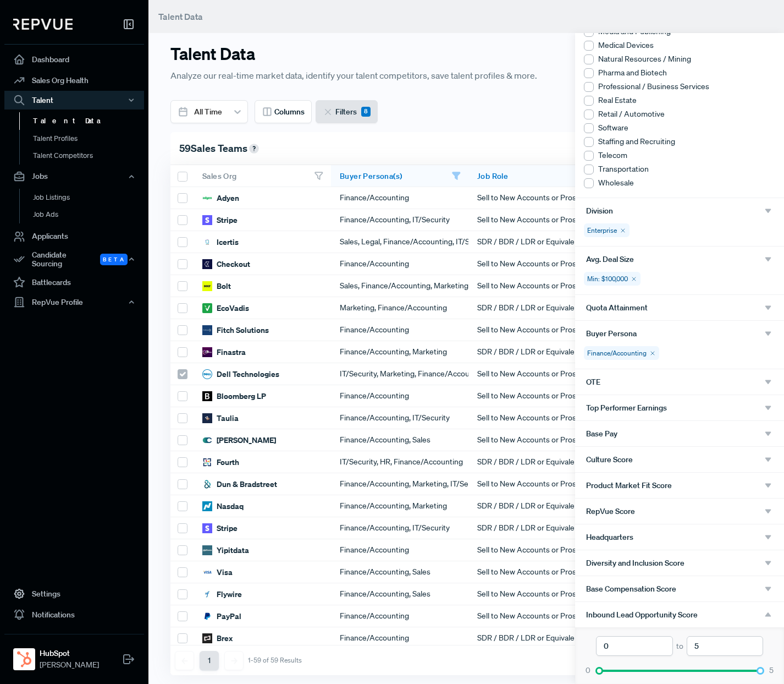 The width and height of the screenshot is (784, 684). Describe the element at coordinates (679, 183) in the screenshot. I see `li: Wholesale` at that location.